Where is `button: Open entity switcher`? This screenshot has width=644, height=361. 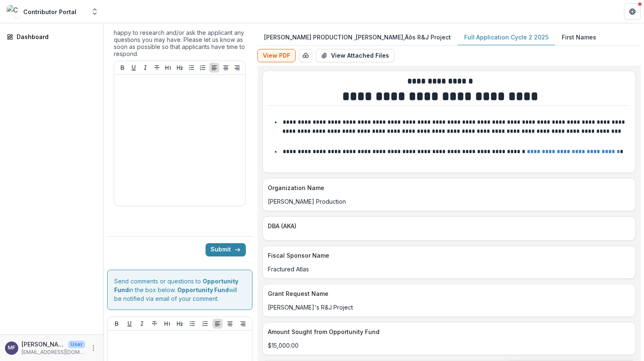
button: Open entity switcher is located at coordinates (95, 12).